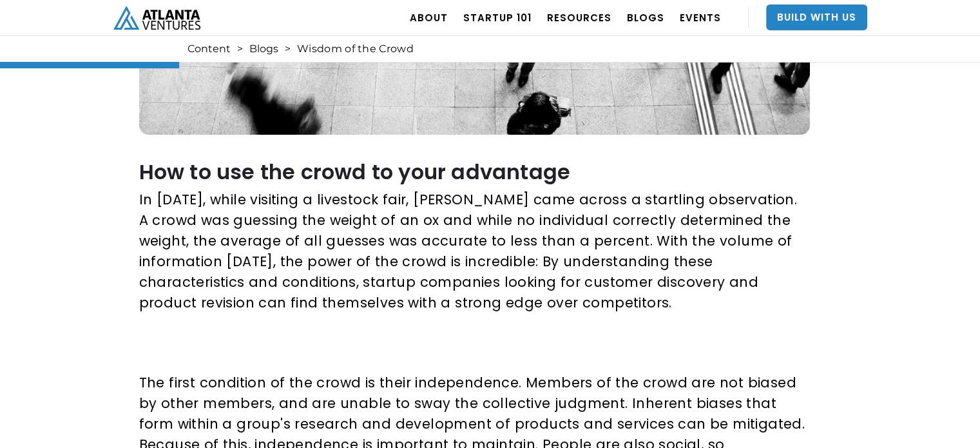 The width and height of the screenshot is (980, 448). What do you see at coordinates (816, 18) in the screenshot?
I see `a: Build With Us` at bounding box center [816, 18].